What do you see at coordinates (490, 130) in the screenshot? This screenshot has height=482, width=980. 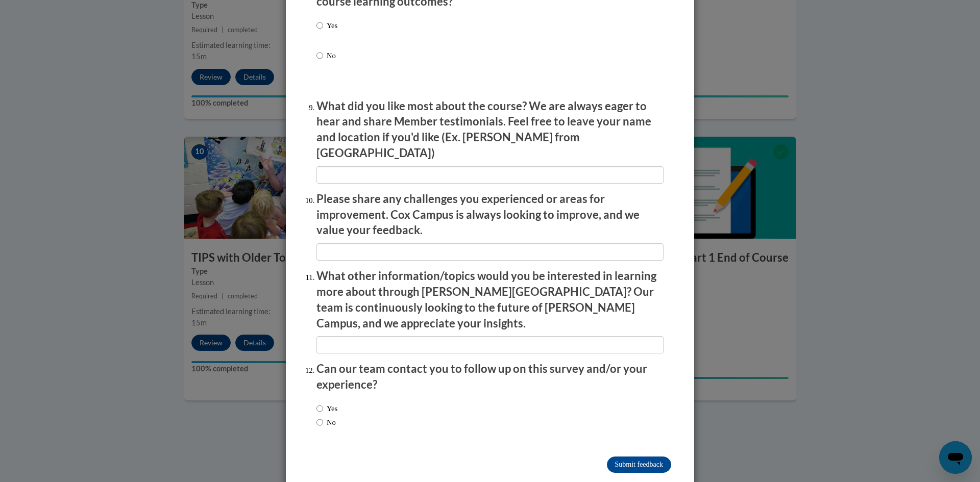 I see `p: What did you like most about the course? We are always eager to hear and share Member testimonial...` at bounding box center [490, 130].